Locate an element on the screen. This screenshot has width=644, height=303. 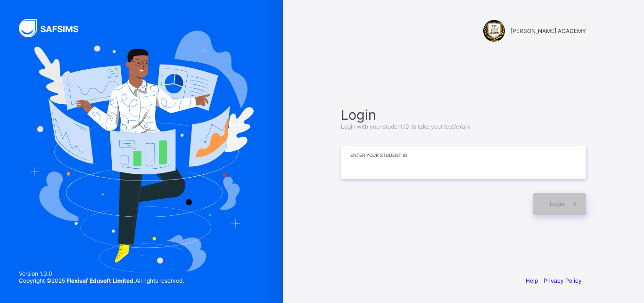
strong: Flexisaf Edusoft Limited. is located at coordinates (101, 281).